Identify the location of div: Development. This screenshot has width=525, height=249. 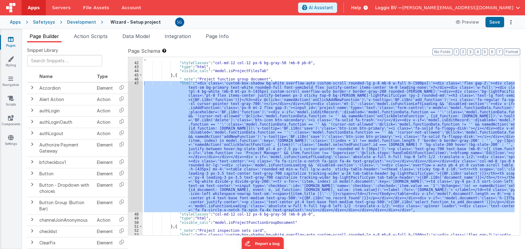
(81, 22).